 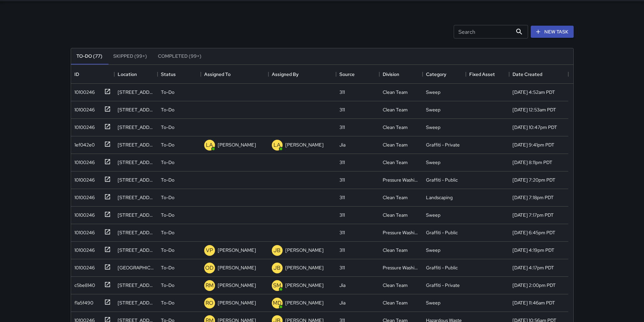 What do you see at coordinates (277, 286) in the screenshot?
I see `p: SM` at bounding box center [277, 286].